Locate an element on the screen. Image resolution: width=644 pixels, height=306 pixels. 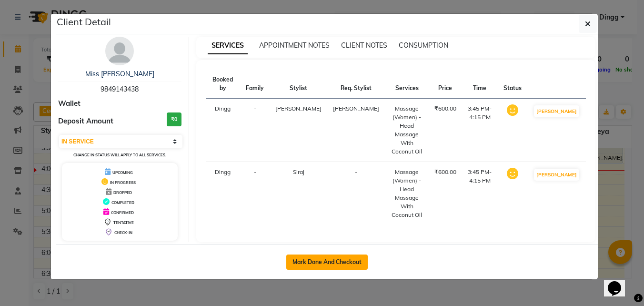
span: CONFIRMED is located at coordinates (123, 212).